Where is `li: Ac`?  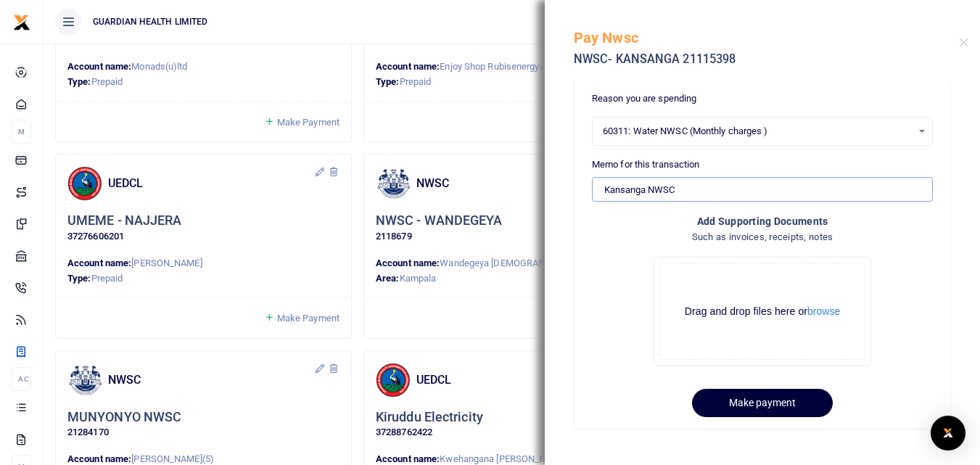
li: Ac is located at coordinates (21, 379).